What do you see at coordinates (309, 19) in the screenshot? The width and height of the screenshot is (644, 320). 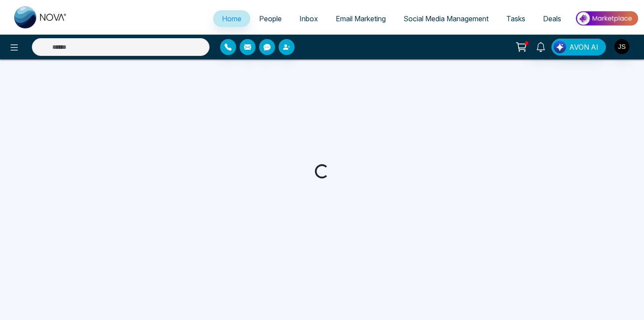 I see `a: Inbox` at bounding box center [309, 19].